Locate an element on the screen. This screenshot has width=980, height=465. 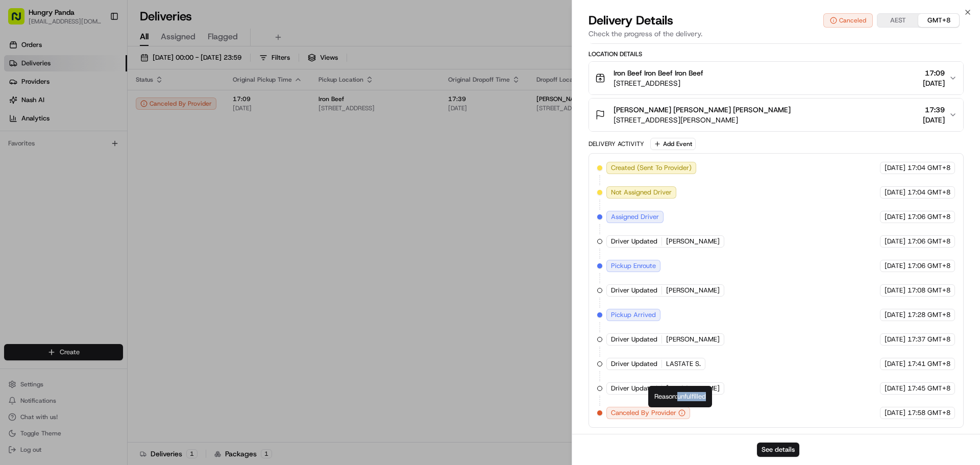
p: Check the progress of the delivery. is located at coordinates (776, 34).